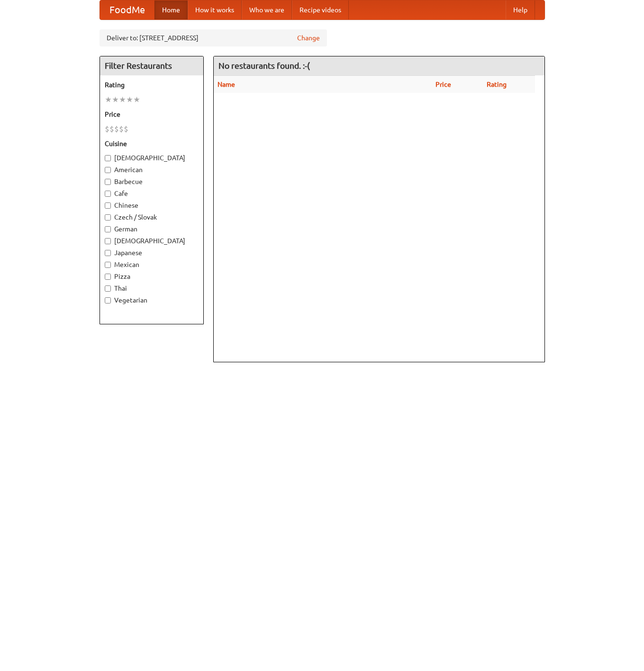 The width and height of the screenshot is (644, 671). What do you see at coordinates (266, 10) in the screenshot?
I see `a: Who we are` at bounding box center [266, 10].